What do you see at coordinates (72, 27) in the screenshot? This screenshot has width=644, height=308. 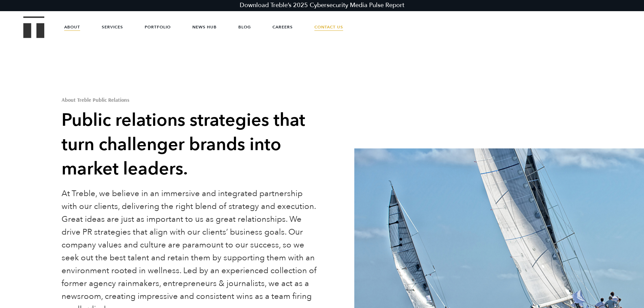 I see `a: About` at bounding box center [72, 27].